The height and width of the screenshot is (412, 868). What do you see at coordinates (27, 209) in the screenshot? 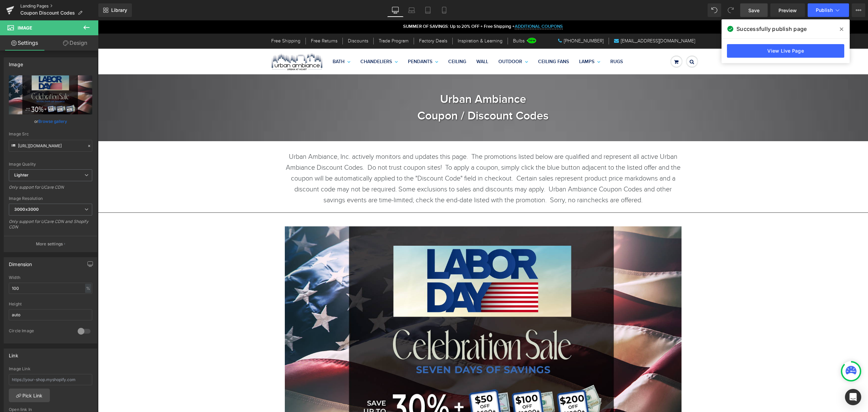
I see `b: 3000x3000` at bounding box center [27, 209].